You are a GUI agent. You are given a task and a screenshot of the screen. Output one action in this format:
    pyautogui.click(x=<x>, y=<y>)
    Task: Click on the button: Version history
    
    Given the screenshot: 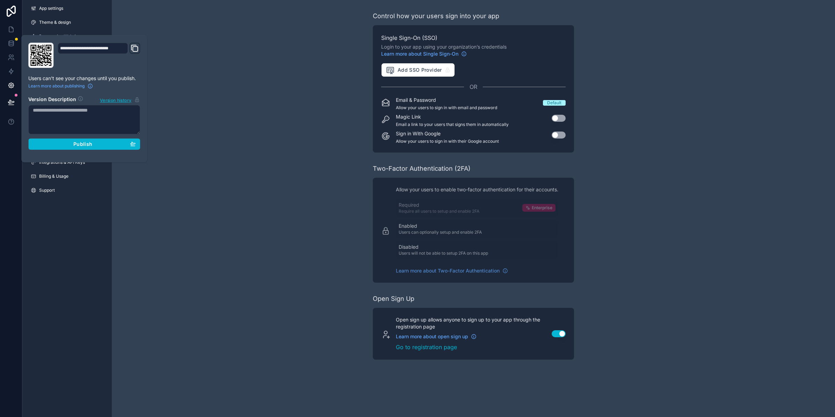 What is the action you would take?
    pyautogui.click(x=120, y=100)
    